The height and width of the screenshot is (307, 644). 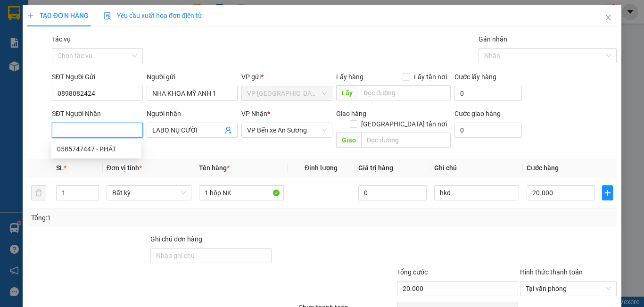 I want to click on span: Giao hàng, so click(x=351, y=113).